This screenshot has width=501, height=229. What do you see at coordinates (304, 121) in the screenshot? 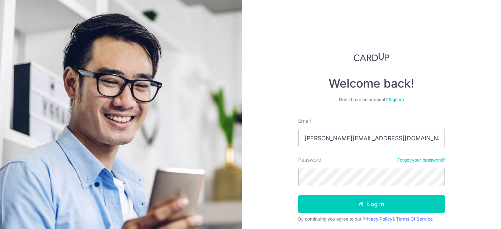
I see `label: Email` at bounding box center [304, 121].